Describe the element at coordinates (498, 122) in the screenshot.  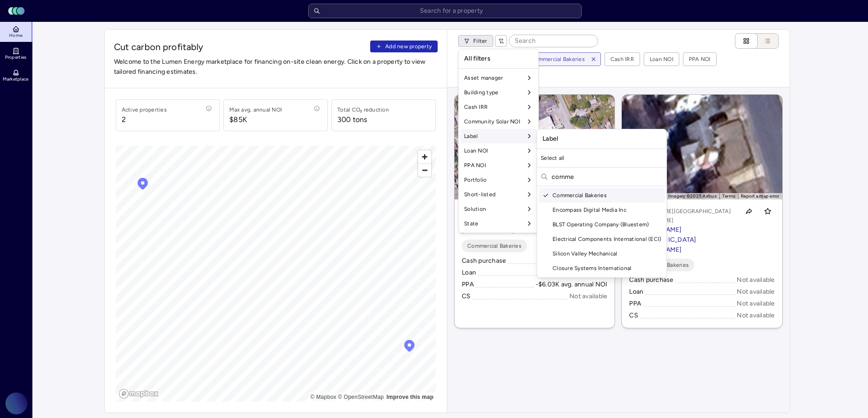
I see `div: Community Solar NOI` at that location.